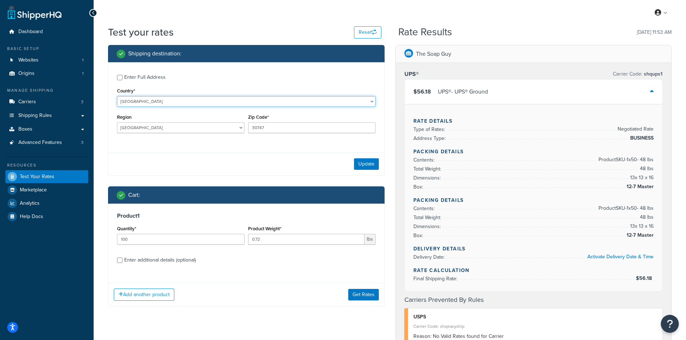  What do you see at coordinates (669, 324) in the screenshot?
I see `button: Open Resource Center` at bounding box center [669, 324].